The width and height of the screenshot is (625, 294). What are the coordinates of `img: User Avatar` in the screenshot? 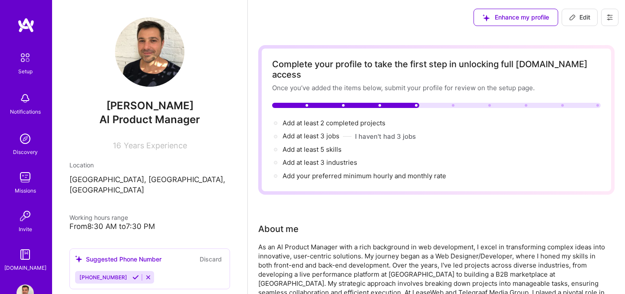 It's located at (150, 52).